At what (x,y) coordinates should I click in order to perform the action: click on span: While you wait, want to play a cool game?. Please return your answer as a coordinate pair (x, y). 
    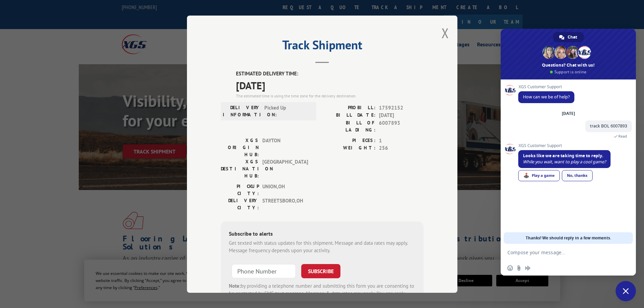
    Looking at the image, I should click on (564, 162).